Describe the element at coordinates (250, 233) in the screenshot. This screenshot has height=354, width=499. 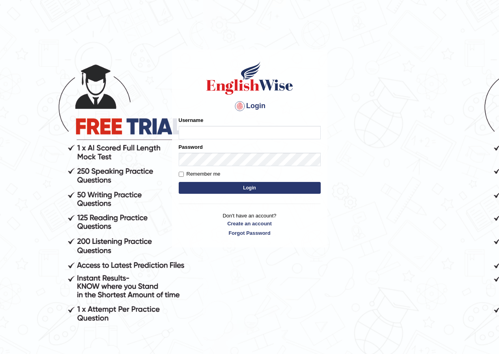
I see `a: Forgot Password` at that location.